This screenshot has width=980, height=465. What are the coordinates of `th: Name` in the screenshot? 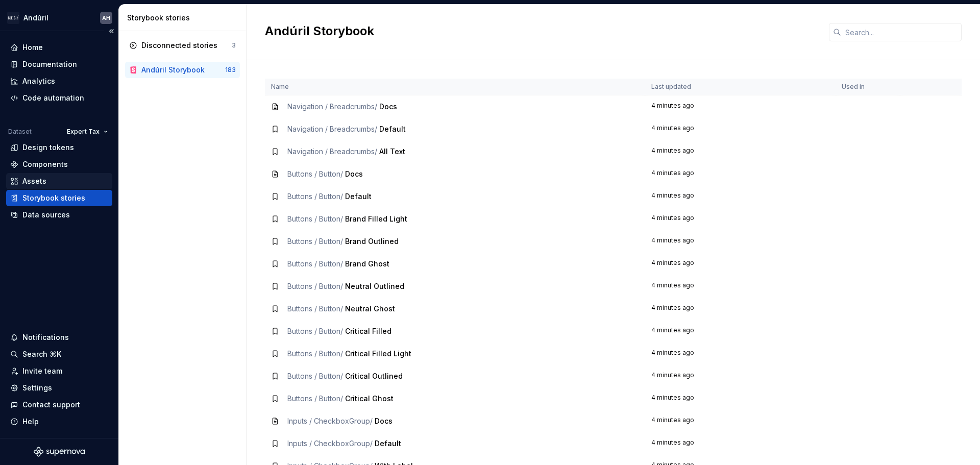 It's located at (455, 87).